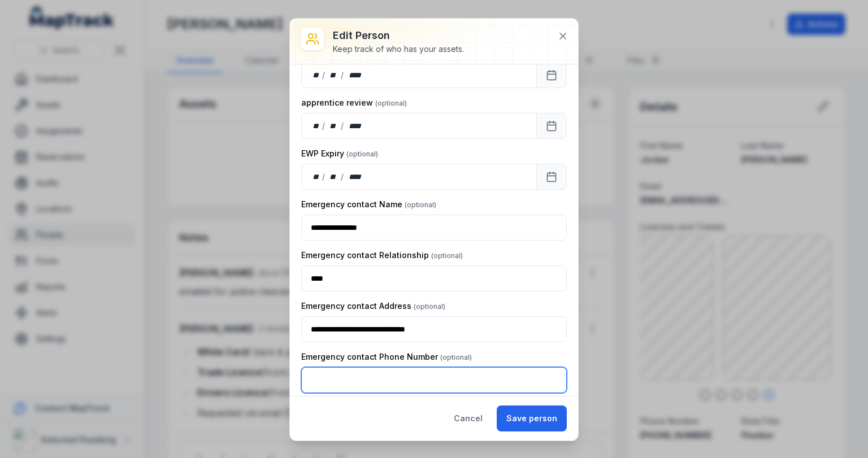 The image size is (868, 458). Describe the element at coordinates (369, 205) in the screenshot. I see `label: Emergency contact Name` at that location.